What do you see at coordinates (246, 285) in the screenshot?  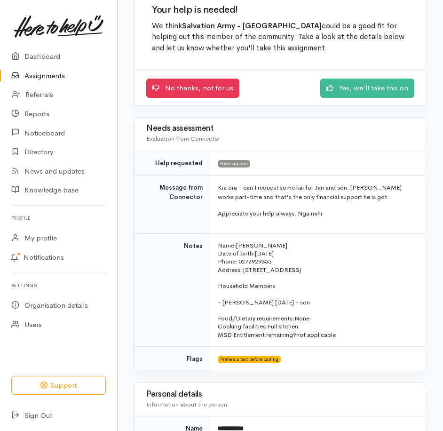 I see `span: Household Members` at bounding box center [246, 285].